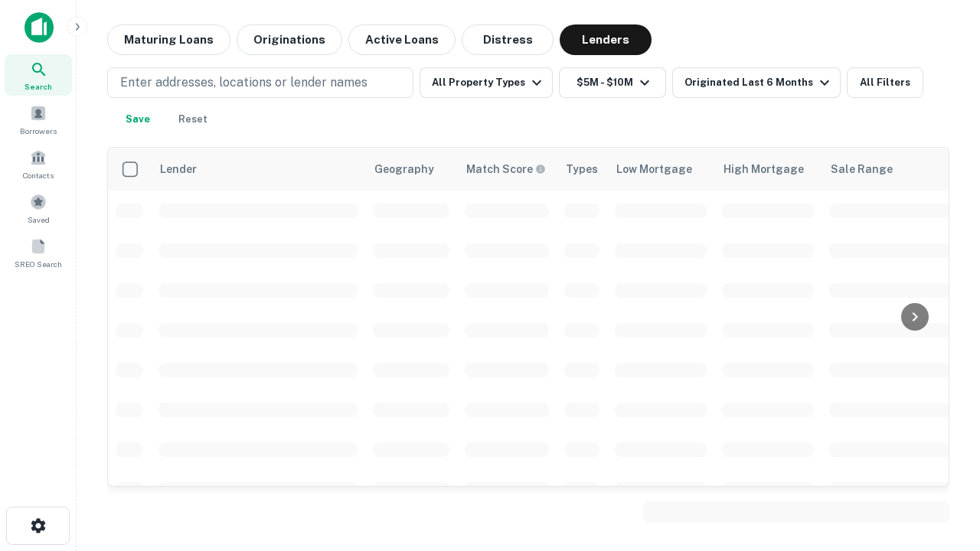 This screenshot has height=551, width=980. I want to click on span: SREO Search, so click(38, 264).